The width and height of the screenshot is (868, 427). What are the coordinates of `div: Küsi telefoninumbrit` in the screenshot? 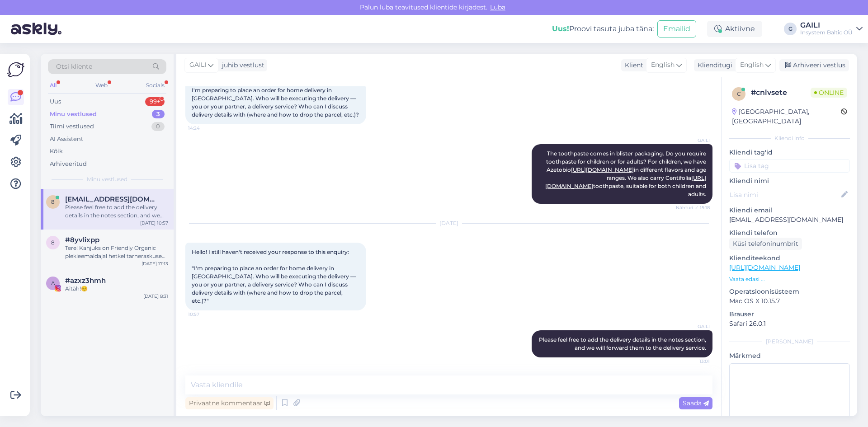 It's located at (765, 244).